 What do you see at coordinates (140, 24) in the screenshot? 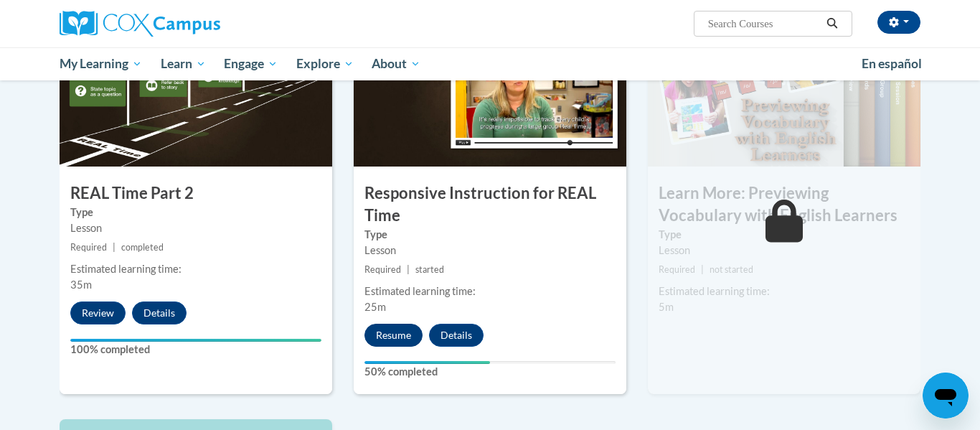
I see `img: Cox Campus` at bounding box center [140, 24].